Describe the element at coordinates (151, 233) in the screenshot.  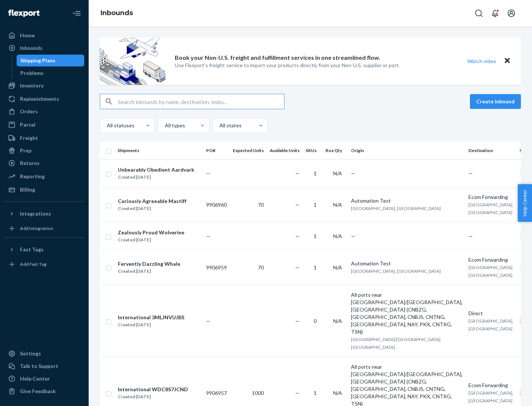
I see `div: Zealously Proud Wolverine` at that location.